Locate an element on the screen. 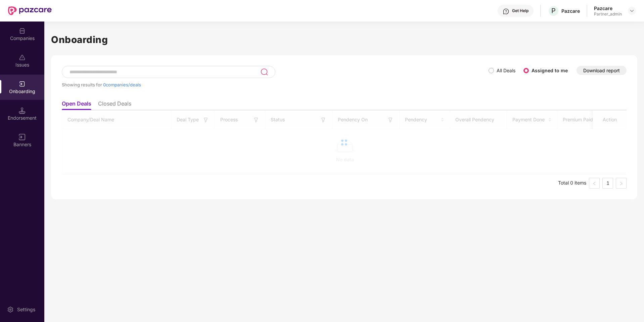 The width and height of the screenshot is (644, 322). img: svg+xml;base64,PHN2ZyB3aWR0aD0iMTYiIGhlaWdodD0iMTYiIHZpZXdCb3g9IjAgMCAxNiAxNiIgZmlsbD0ibm9uZSIgeG... is located at coordinates (22, 137).